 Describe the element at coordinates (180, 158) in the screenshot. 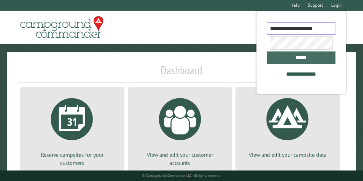

I see `p: View and edit your customer accounts` at that location.